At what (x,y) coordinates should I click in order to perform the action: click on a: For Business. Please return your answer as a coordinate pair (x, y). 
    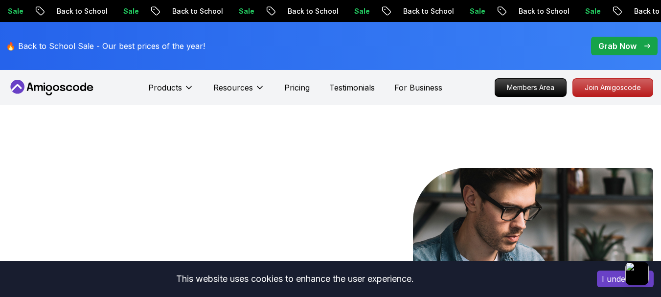
    Looking at the image, I should click on (418, 88).